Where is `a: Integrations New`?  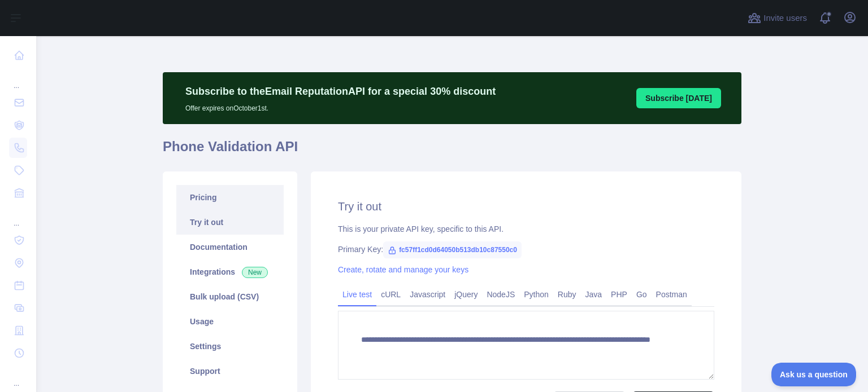 a: Integrations New is located at coordinates (230, 272).